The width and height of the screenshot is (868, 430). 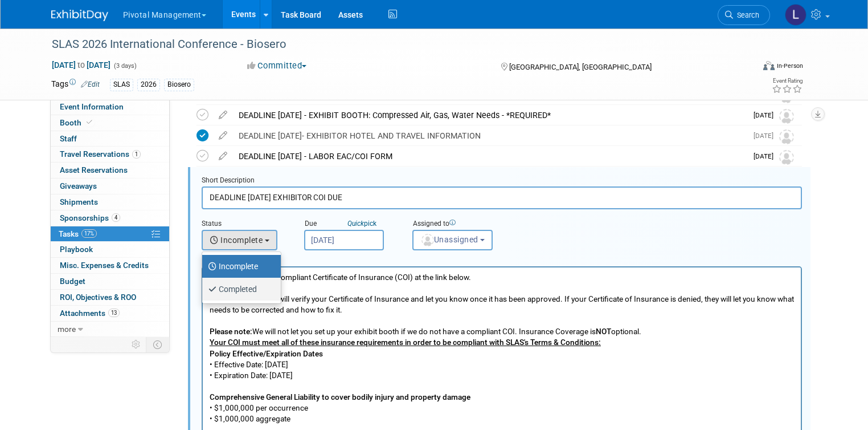 What do you see at coordinates (236, 240) in the screenshot?
I see `span: Incomplete` at bounding box center [236, 240].